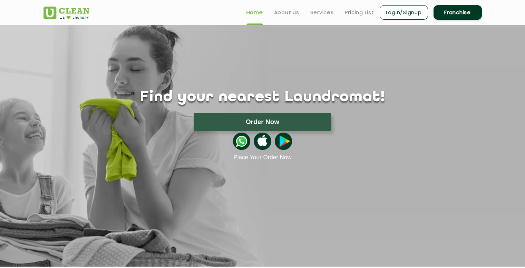  I want to click on a: About us, so click(286, 12).